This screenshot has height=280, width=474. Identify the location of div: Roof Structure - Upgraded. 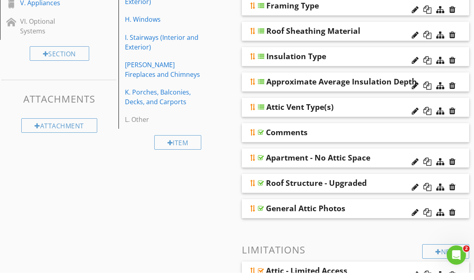
(316, 190).